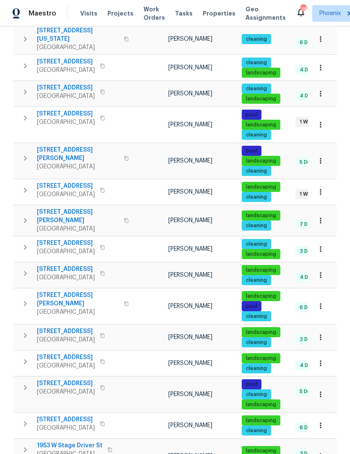 The image size is (350, 454). Describe the element at coordinates (70, 446) in the screenshot. I see `span: 1953 W Stage Driver St` at that location.